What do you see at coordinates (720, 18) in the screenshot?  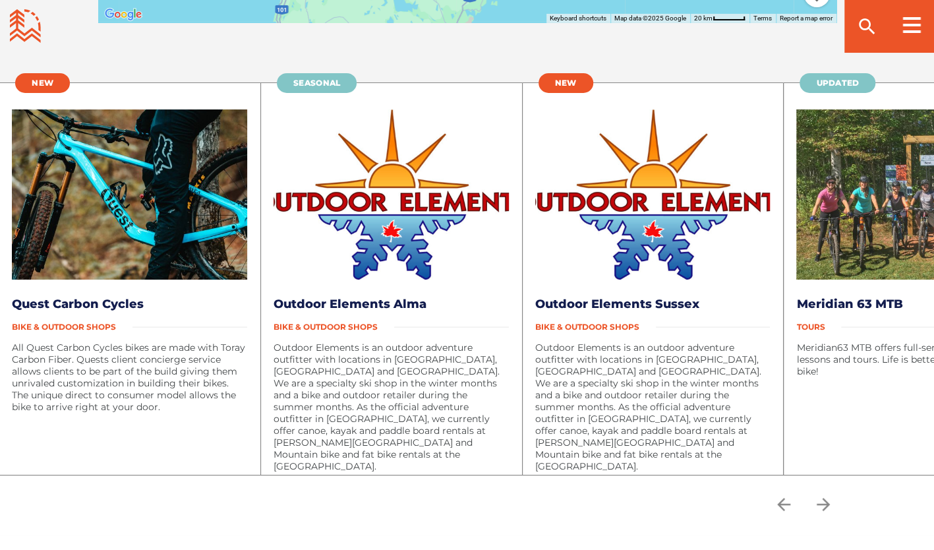 I see `button: Map Scale: 20 km per 46 pixels` at bounding box center [720, 18].